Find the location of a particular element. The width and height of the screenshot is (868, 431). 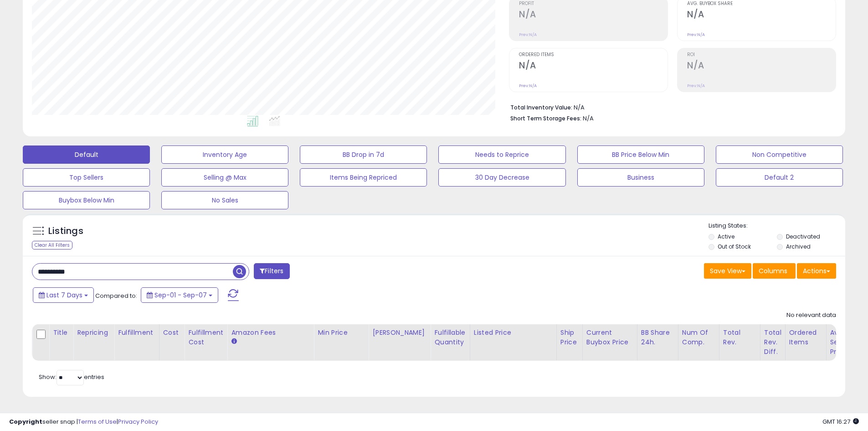

label: Deactivated is located at coordinates (802, 236).